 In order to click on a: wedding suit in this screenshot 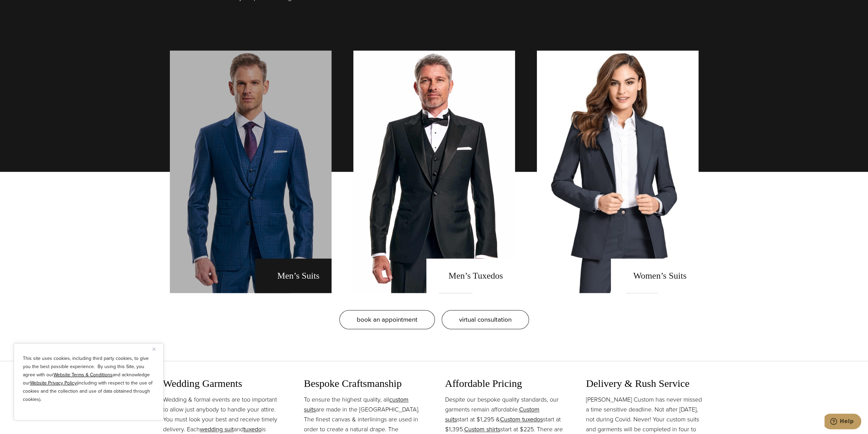, I will do `click(217, 429)`.